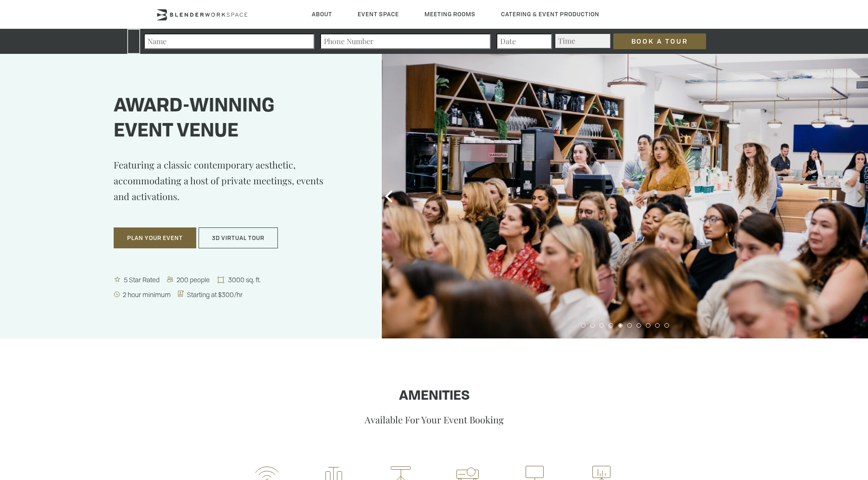  I want to click on span: 200 people, so click(193, 279).